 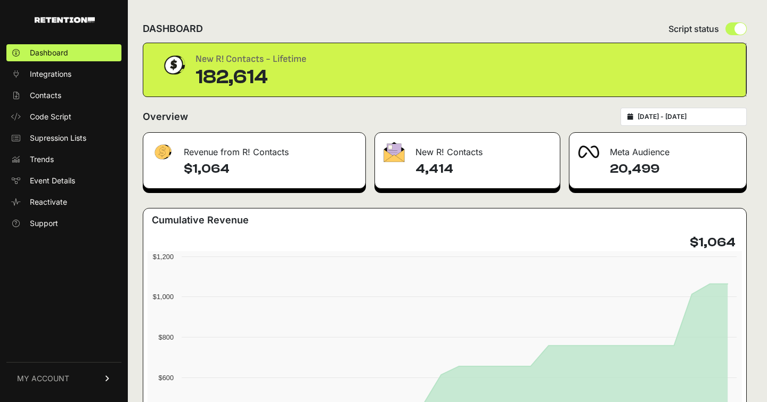 What do you see at coordinates (165, 117) in the screenshot?
I see `h2: Overview` at bounding box center [165, 117].